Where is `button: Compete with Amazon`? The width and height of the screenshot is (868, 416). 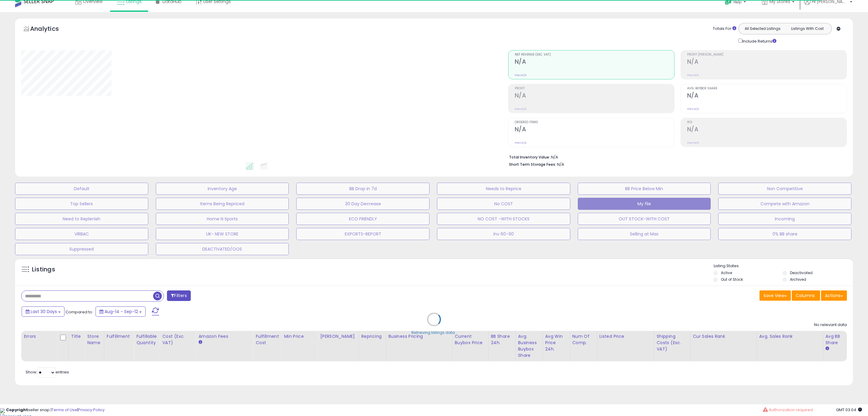
button: Compete with Amazon is located at coordinates (785, 203).